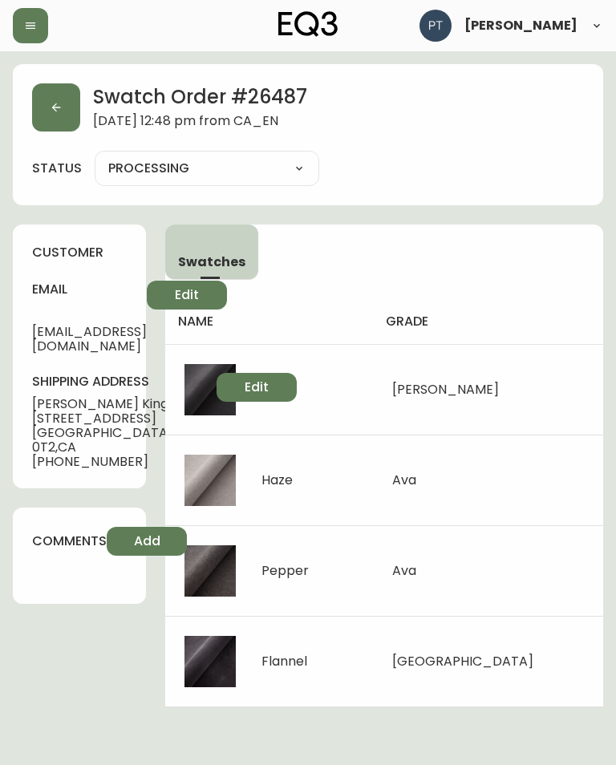  I want to click on h4: email, so click(89, 289).